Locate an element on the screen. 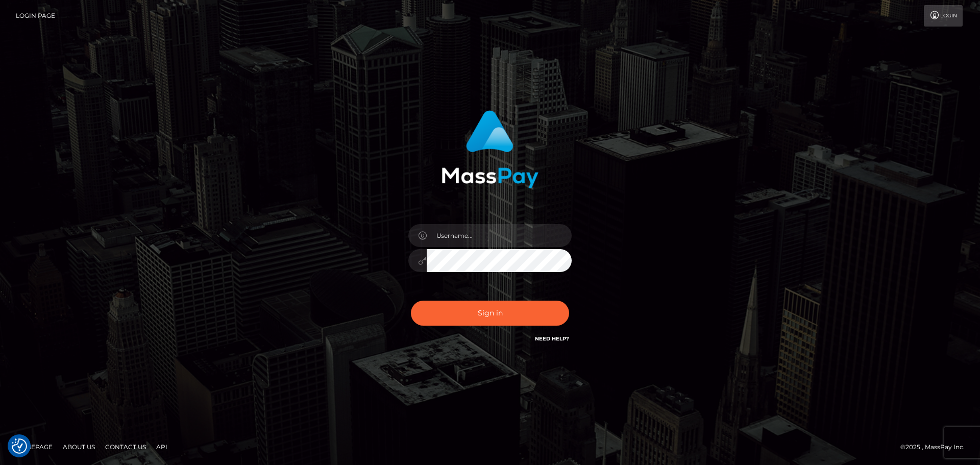  button: Sign in is located at coordinates (490, 313).